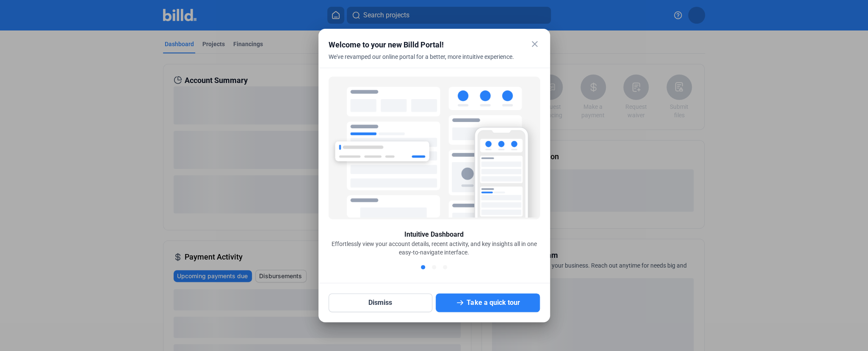 The height and width of the screenshot is (351, 868). Describe the element at coordinates (488, 302) in the screenshot. I see `button: Take a quick tour` at that location.